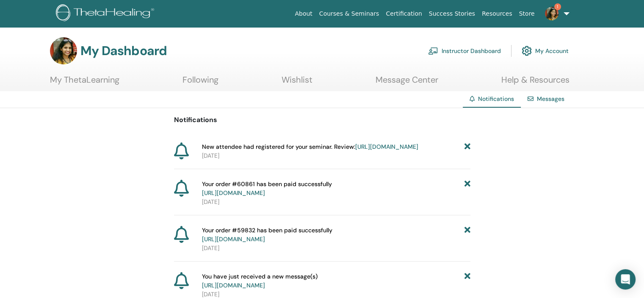 This screenshot has height=298, width=644. What do you see at coordinates (260, 281) in the screenshot?
I see `span: You have just received a new message(s)` at bounding box center [260, 281].